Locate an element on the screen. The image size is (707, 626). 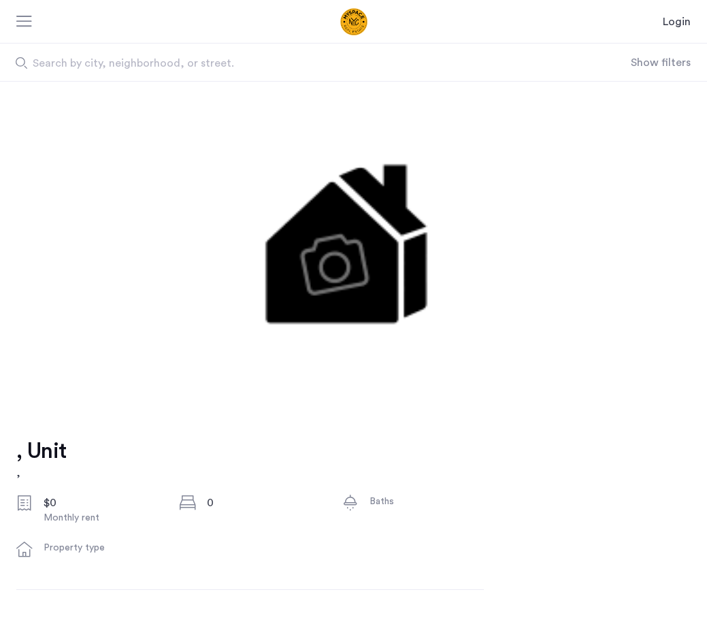
img: 1.gif is located at coordinates (353, 243).